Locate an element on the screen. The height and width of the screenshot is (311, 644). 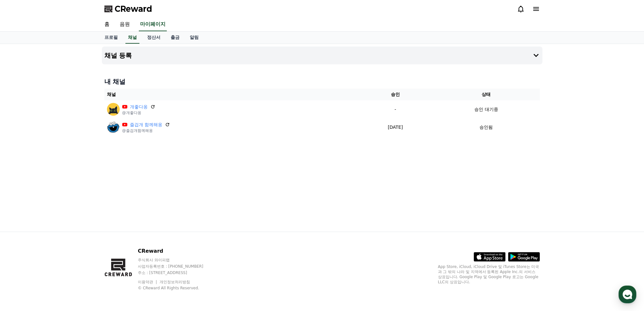
p: 승인 대기중 is located at coordinates (486, 109).